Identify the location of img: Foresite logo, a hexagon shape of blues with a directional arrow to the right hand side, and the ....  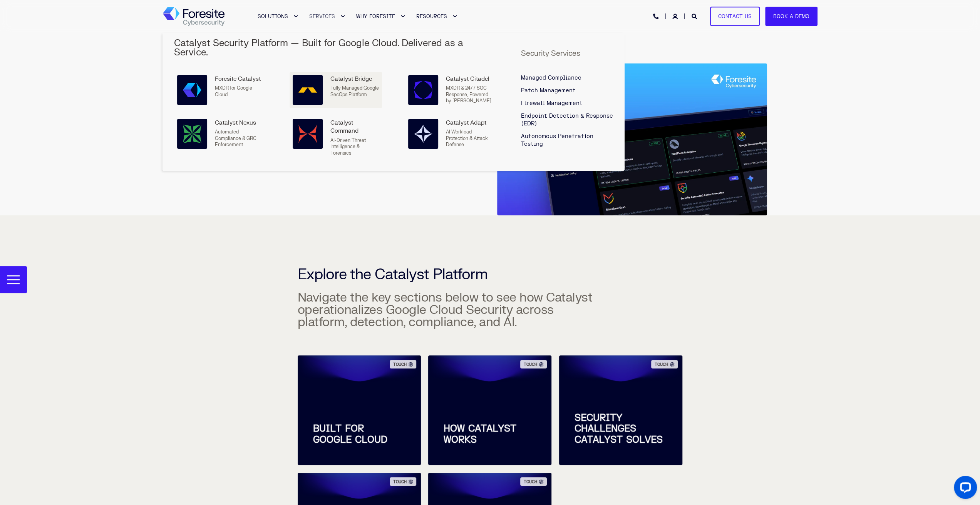
(194, 16).